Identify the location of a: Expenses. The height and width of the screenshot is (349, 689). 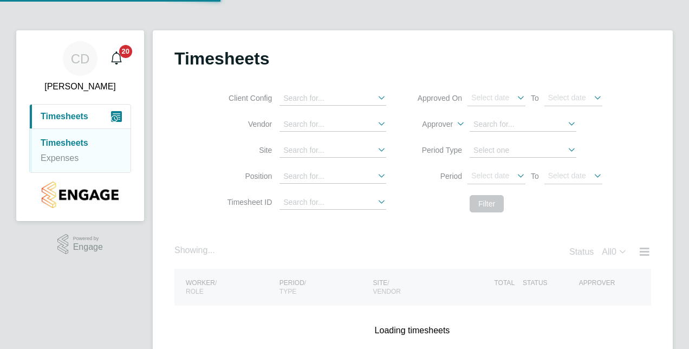
(60, 158).